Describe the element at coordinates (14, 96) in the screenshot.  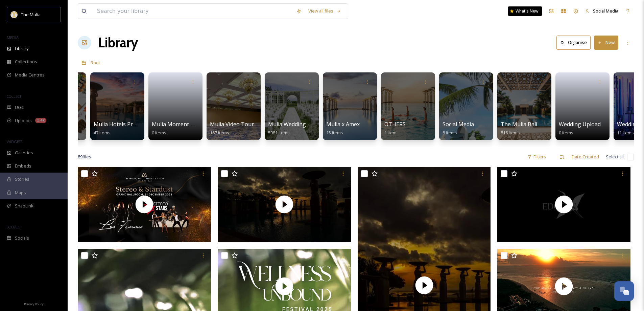
I see `span: COLLECT` at that location.